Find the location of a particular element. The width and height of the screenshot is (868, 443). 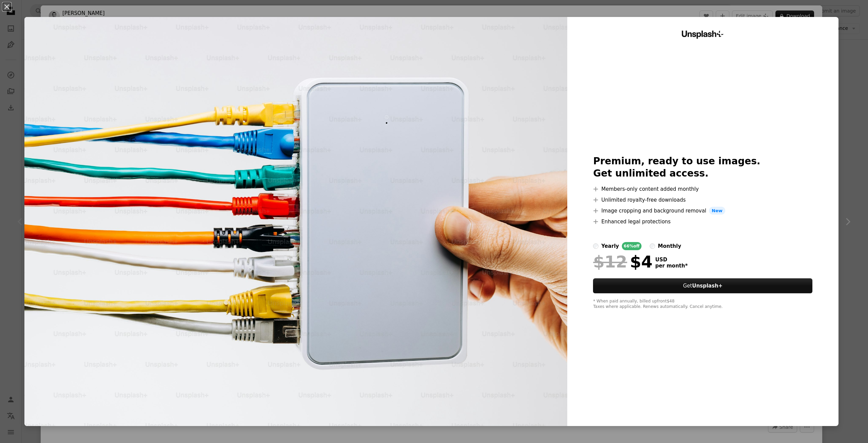

span: $12 is located at coordinates (610, 262).